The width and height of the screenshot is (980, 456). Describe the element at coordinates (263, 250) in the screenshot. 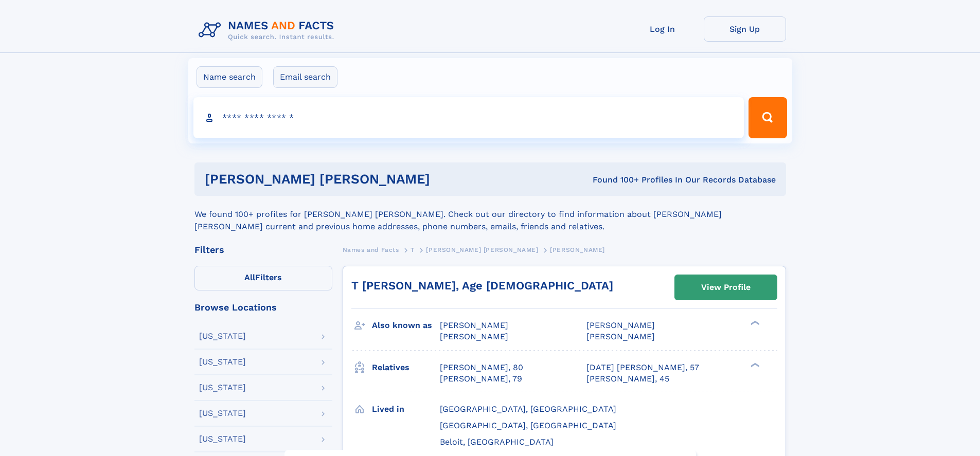

I see `div: Filters` at that location.